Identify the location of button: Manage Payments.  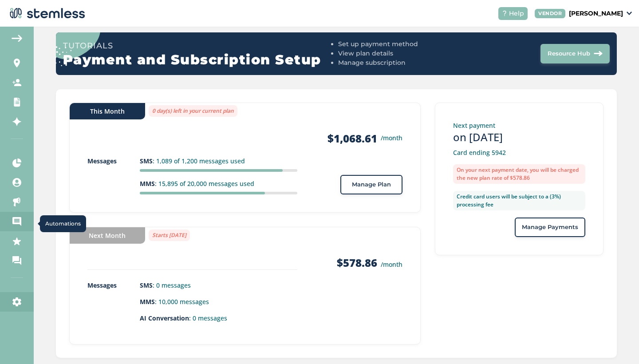
(550, 227).